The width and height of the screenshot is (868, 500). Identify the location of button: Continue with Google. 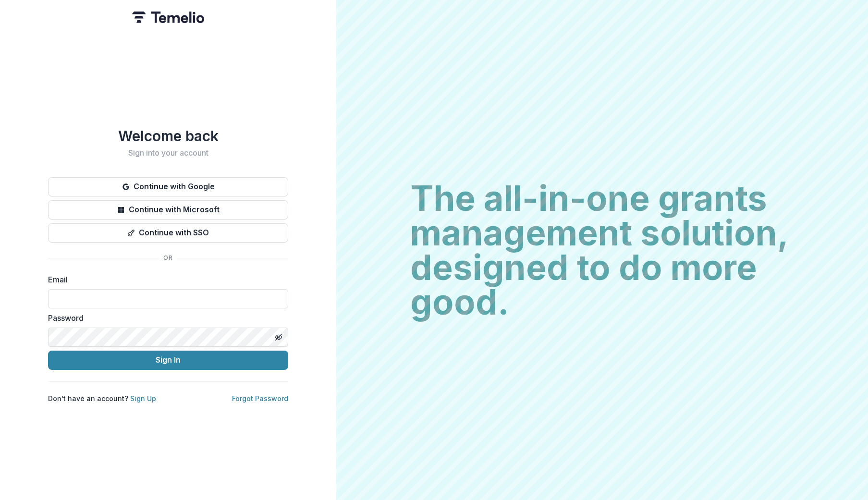
(168, 187).